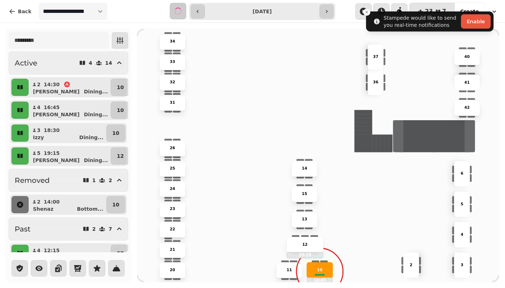  What do you see at coordinates (68, 229) in the screenshot?
I see `button: Past27` at bounding box center [68, 229].